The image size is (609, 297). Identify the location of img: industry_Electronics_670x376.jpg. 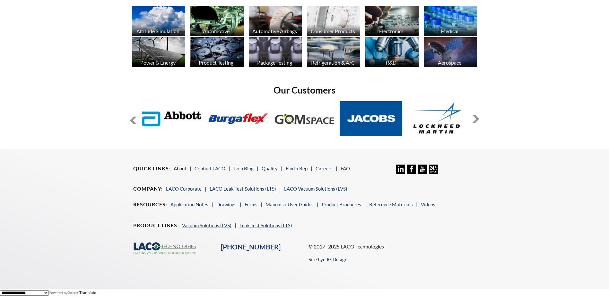
(392, 21).